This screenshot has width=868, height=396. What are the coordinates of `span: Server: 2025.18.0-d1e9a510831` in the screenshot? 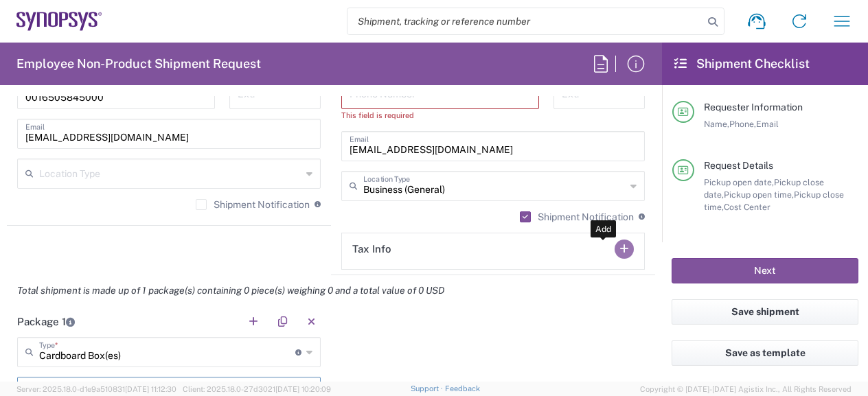 It's located at (96, 389).